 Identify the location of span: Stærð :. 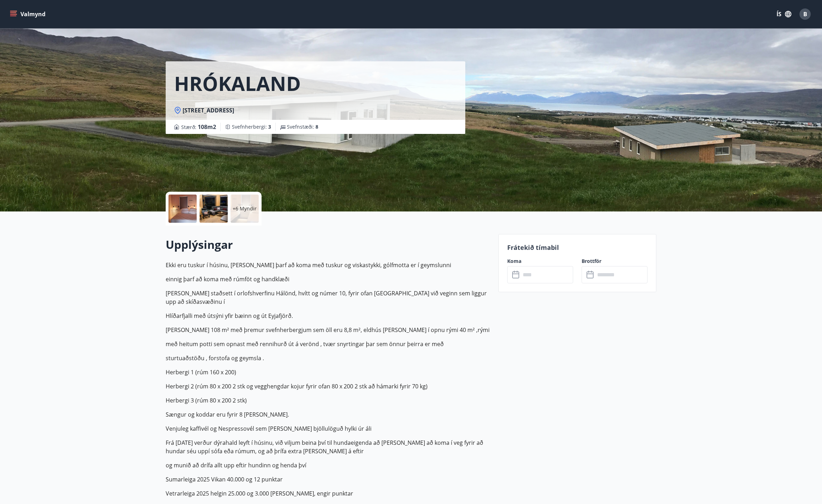
(198, 127).